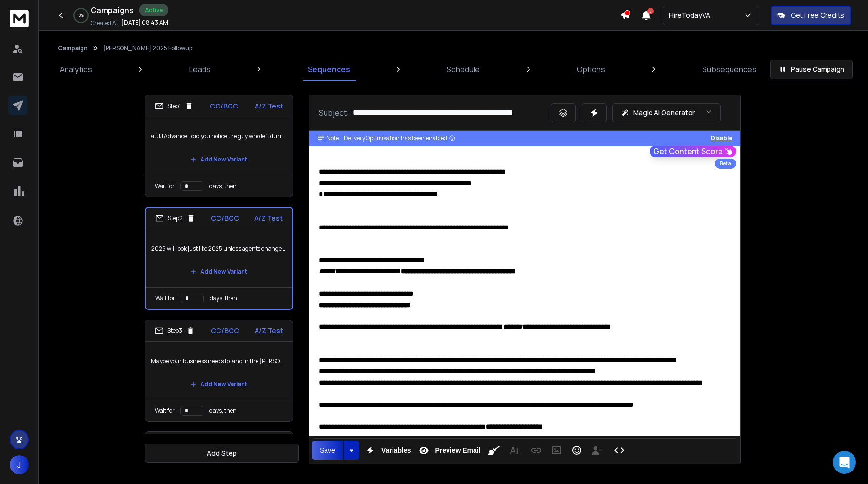  Describe the element at coordinates (810, 69) in the screenshot. I see `button: Pause Campaign` at that location.